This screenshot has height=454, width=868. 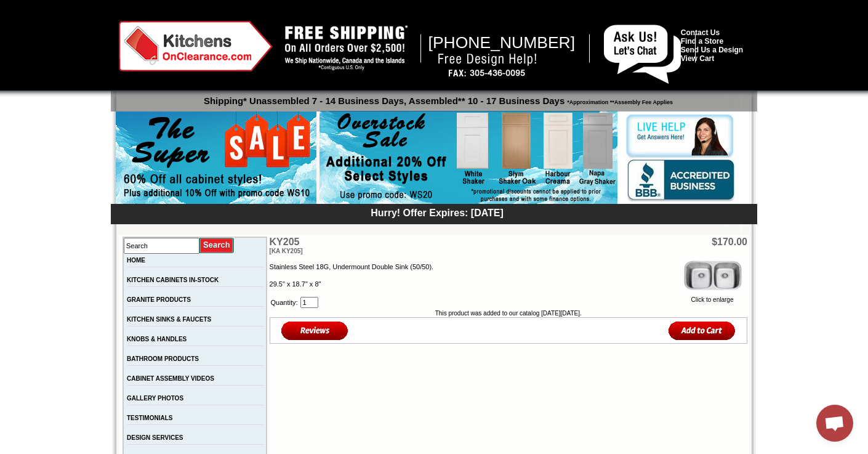 I want to click on input: Submit, so click(x=217, y=245).